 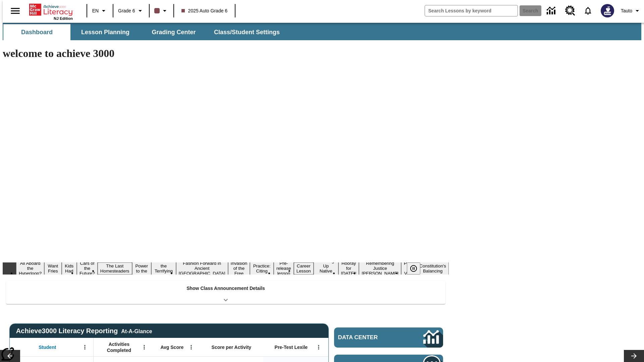 I want to click on span: 2025 Auto Grade 6, so click(x=205, y=11).